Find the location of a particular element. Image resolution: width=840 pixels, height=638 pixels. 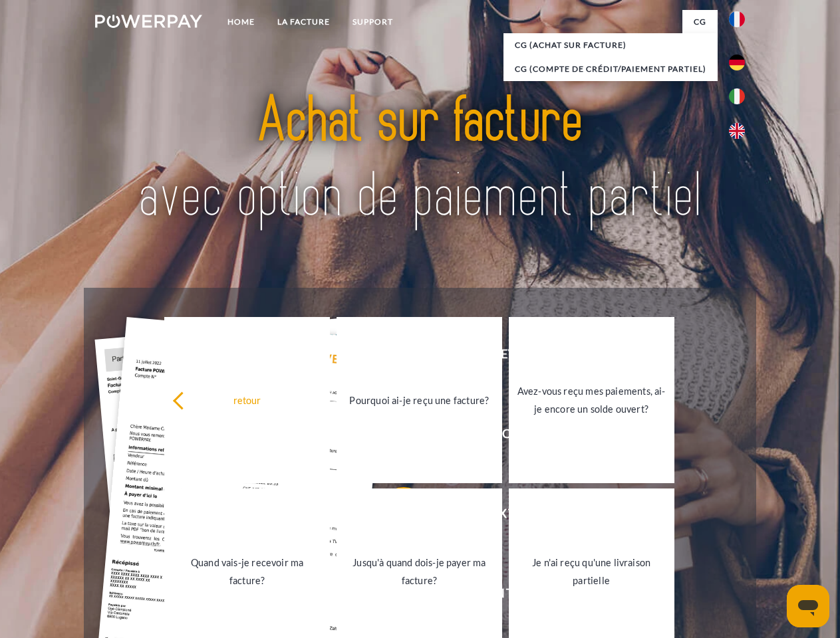

a: Support is located at coordinates (373, 22).